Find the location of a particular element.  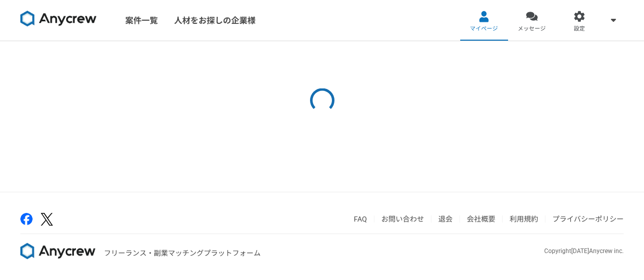

a: プライバシーポリシー is located at coordinates (588, 220).